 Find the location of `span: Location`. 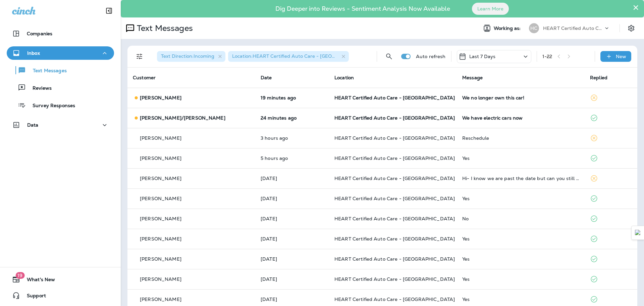

span: Location is located at coordinates (344, 77).